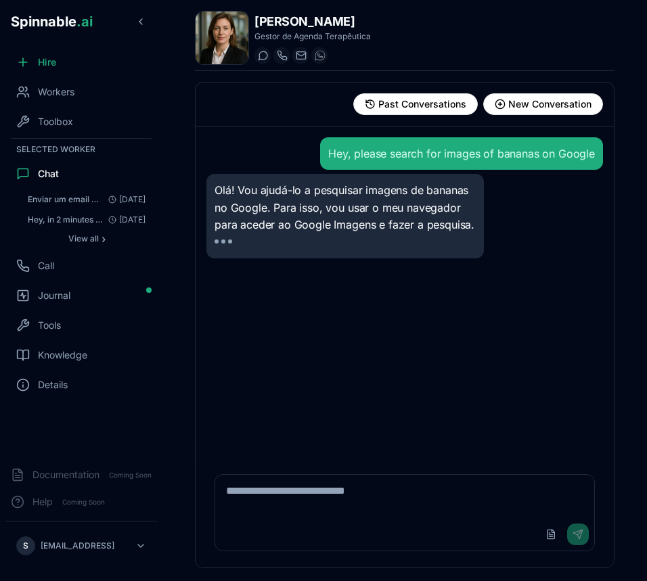  I want to click on span: Chat, so click(48, 174).